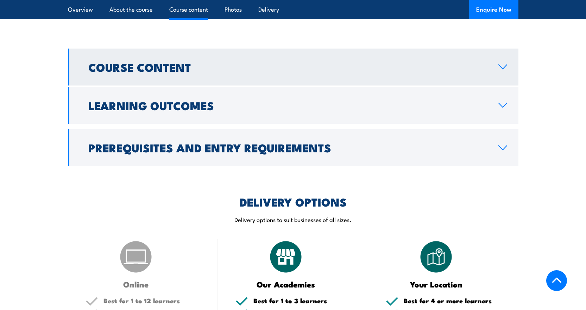 This screenshot has width=586, height=310. What do you see at coordinates (288, 105) in the screenshot?
I see `h2: Learning Outcomes` at bounding box center [288, 105].